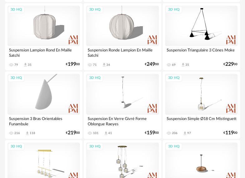 The height and width of the screenshot is (178, 245). What do you see at coordinates (151, 133) in the screenshot?
I see `span: 159` at bounding box center [151, 133].